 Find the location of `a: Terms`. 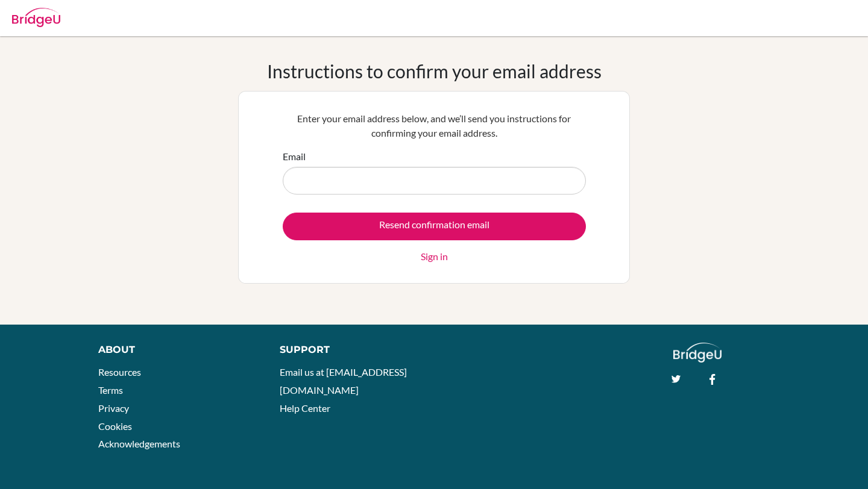

a: Terms is located at coordinates (110, 390).